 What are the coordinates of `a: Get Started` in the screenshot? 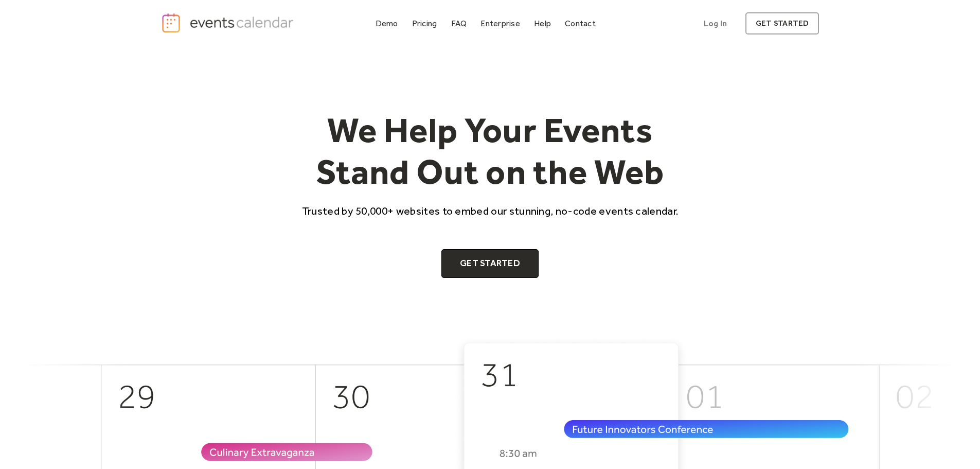 It's located at (489, 263).